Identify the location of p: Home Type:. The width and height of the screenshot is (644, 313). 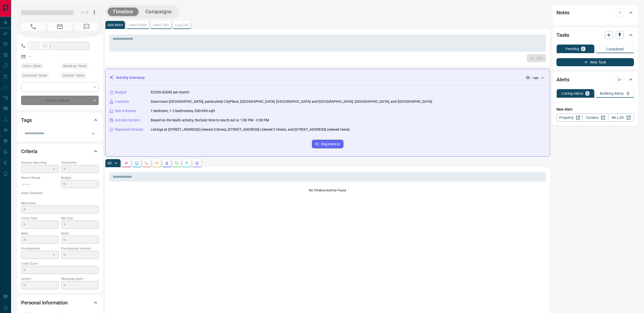
(40, 218).